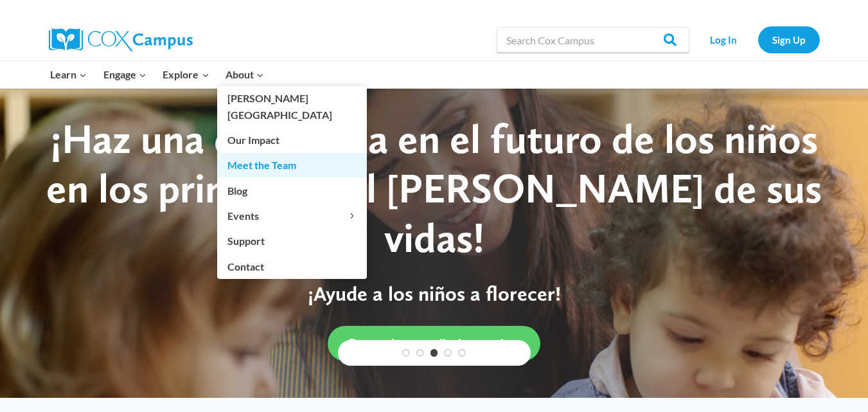 The width and height of the screenshot is (868, 412). I want to click on span: Cursos de aprendizaje gratuitos, so click(434, 343).